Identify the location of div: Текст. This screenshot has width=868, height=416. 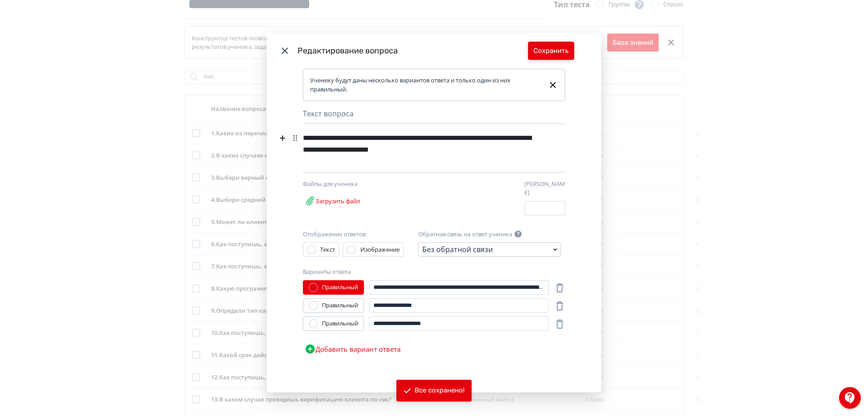
(327, 250).